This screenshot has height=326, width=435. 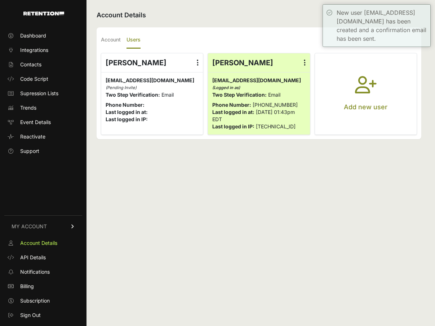 I want to click on label: Users, so click(x=133, y=40).